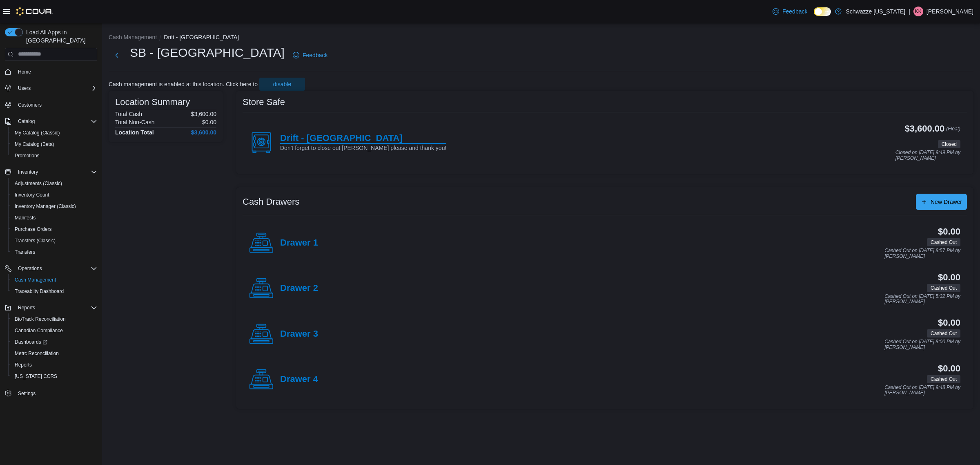 This screenshot has width=980, height=465. What do you see at coordinates (56, 88) in the screenshot?
I see `span: Users` at bounding box center [56, 88].